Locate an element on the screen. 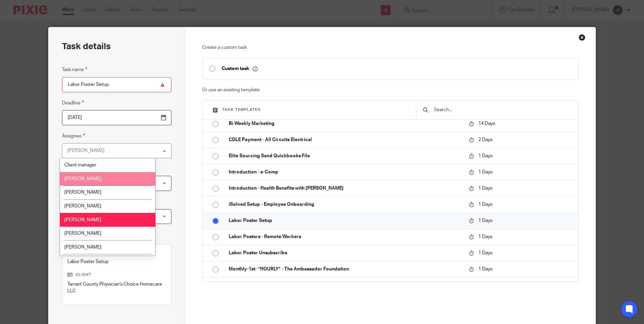 This screenshot has height=324, width=644. label: Deadline is located at coordinates (73, 103).